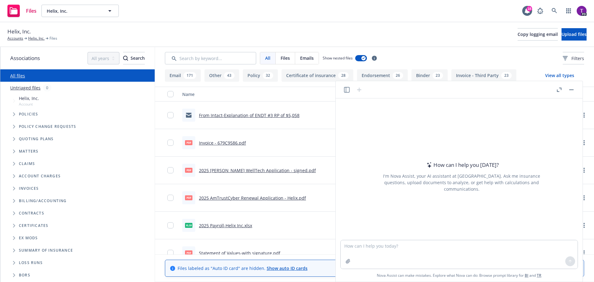  What do you see at coordinates (31, 263) in the screenshot?
I see `span: Loss Runs` at bounding box center [31, 263].